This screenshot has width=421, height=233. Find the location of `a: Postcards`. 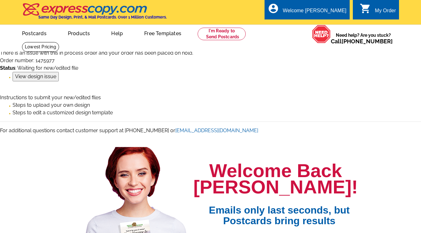

a: Postcards is located at coordinates (34, 33).